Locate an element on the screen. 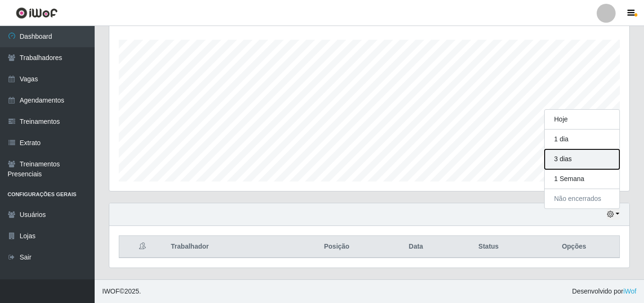 The image size is (644, 303). button: Hoje is located at coordinates (582, 120).